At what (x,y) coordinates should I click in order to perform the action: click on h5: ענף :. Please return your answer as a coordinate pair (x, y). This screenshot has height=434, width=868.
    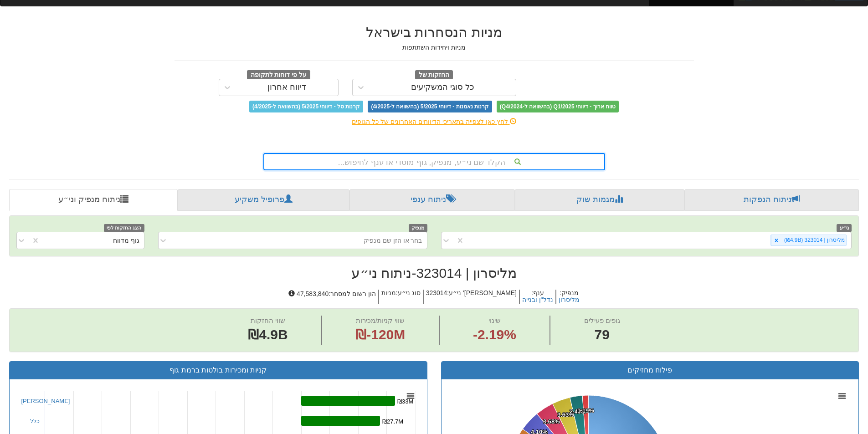
    Looking at the image, I should click on (537, 296).